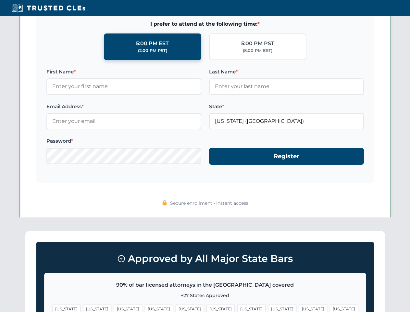 This screenshot has width=410, height=312. What do you see at coordinates (205, 258) in the screenshot?
I see `h3: Approved by All Major State Bars` at bounding box center [205, 258].